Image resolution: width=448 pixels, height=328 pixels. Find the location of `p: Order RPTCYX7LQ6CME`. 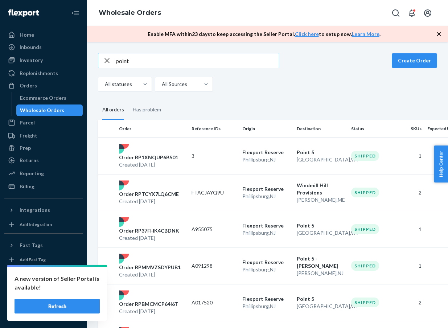

p: Order RPTCYX7LQ6CME is located at coordinates (149, 194).